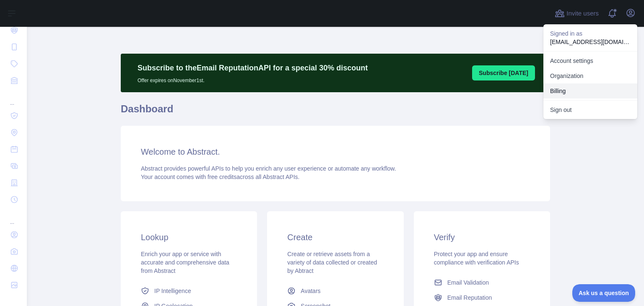  Describe the element at coordinates (590, 76) in the screenshot. I see `a: Organization` at that location.